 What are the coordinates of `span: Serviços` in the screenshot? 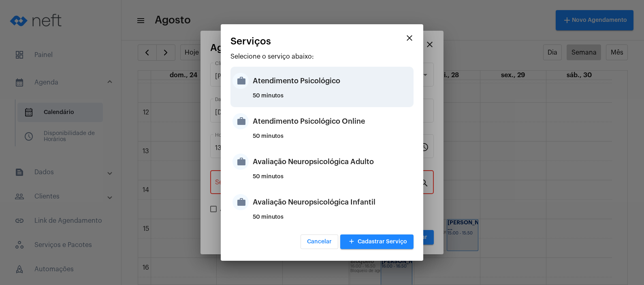 It's located at (251, 41).